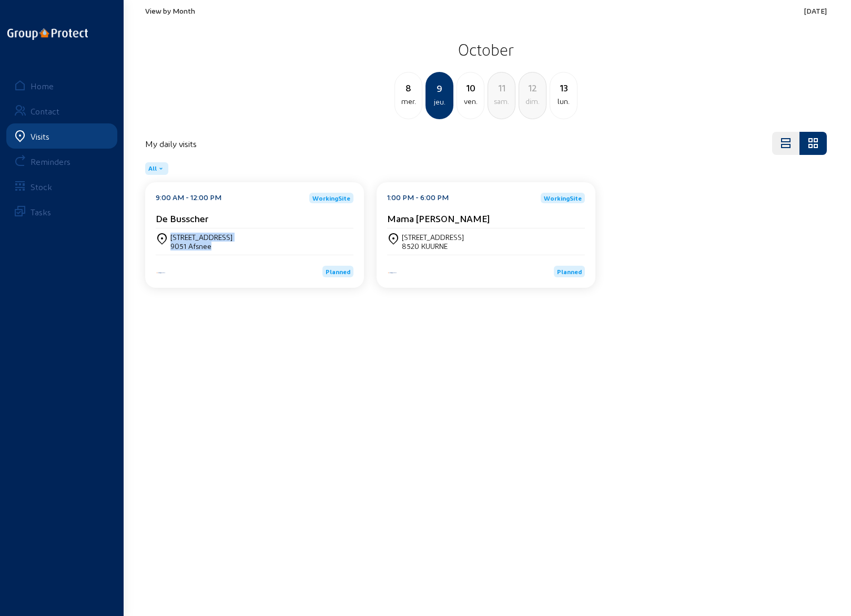 This screenshot has height=616, width=851. I want to click on div: 12, so click(532, 88).